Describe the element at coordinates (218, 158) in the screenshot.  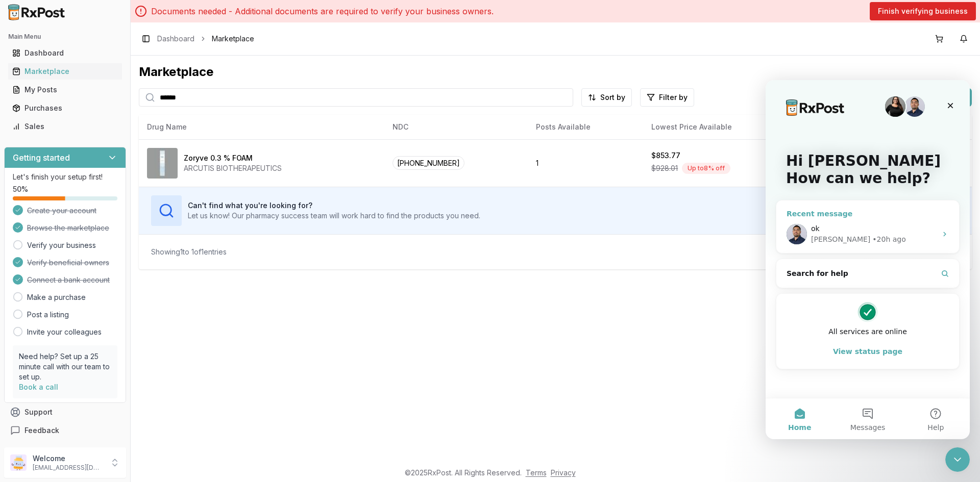
I see `div: Zoryve 0.3 % FOAM` at that location.